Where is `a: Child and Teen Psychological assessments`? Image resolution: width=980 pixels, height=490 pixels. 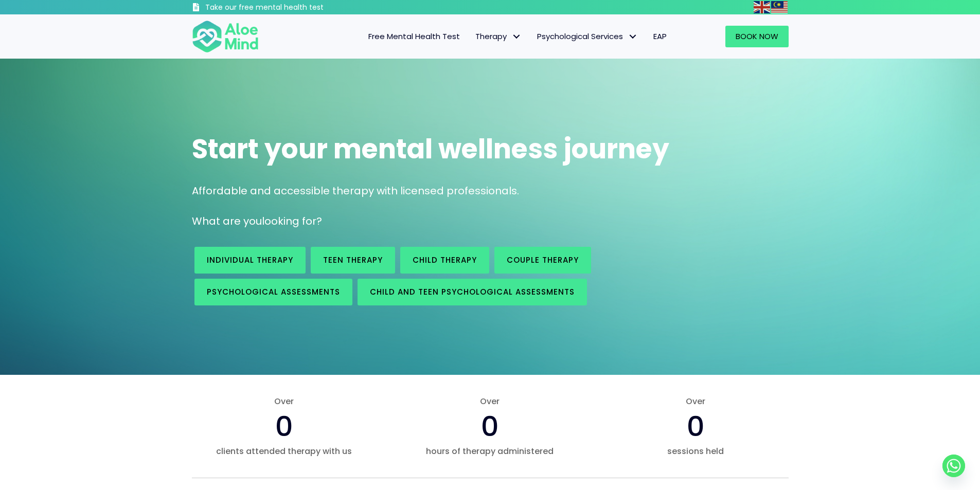
a: Child and Teen Psychological assessments is located at coordinates (472, 292).